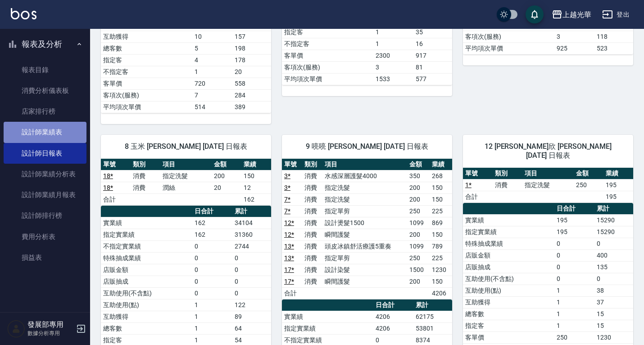 This screenshot has height=345, width=644. What do you see at coordinates (441, 270) in the screenshot?
I see `td: 1230` at bounding box center [441, 270].